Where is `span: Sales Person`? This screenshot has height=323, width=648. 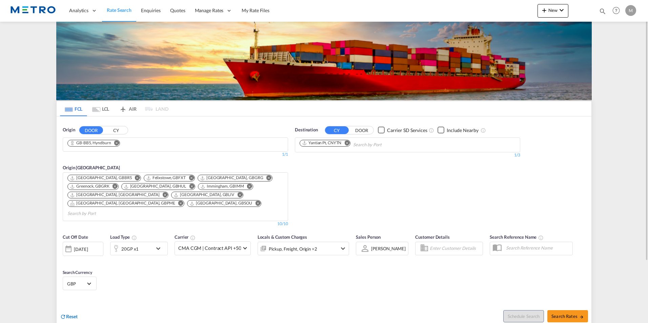 span: Sales Person is located at coordinates (368, 237).